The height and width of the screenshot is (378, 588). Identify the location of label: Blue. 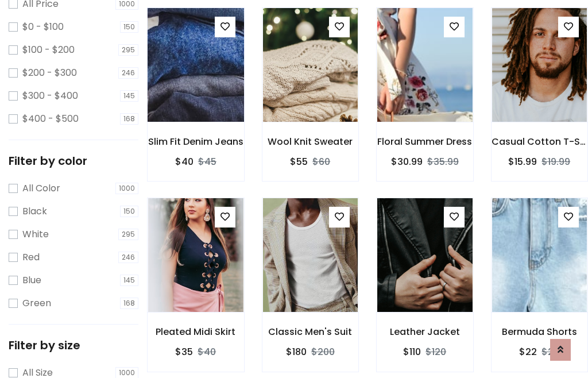
(32, 280).